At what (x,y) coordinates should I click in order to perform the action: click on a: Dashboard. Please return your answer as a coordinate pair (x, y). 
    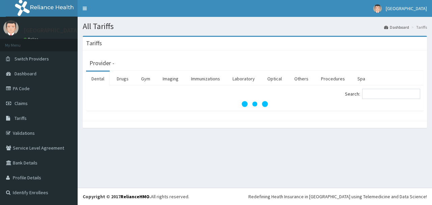
    Looking at the image, I should click on (397, 27).